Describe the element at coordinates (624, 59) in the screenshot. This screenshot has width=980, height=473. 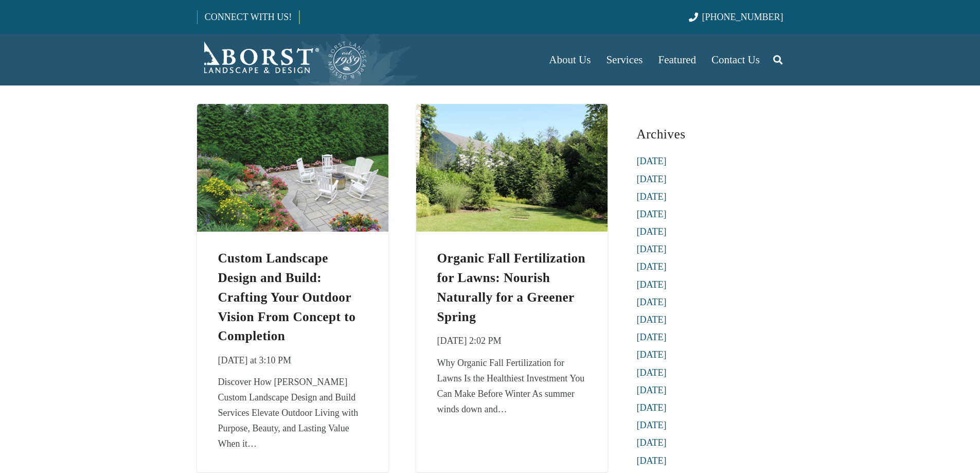
I see `span: Services` at that location.